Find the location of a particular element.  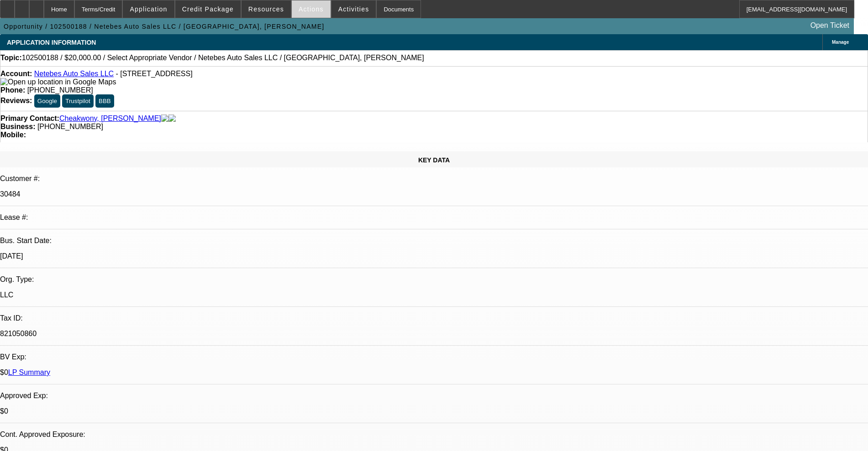

a: View Google Maps is located at coordinates (58, 81).